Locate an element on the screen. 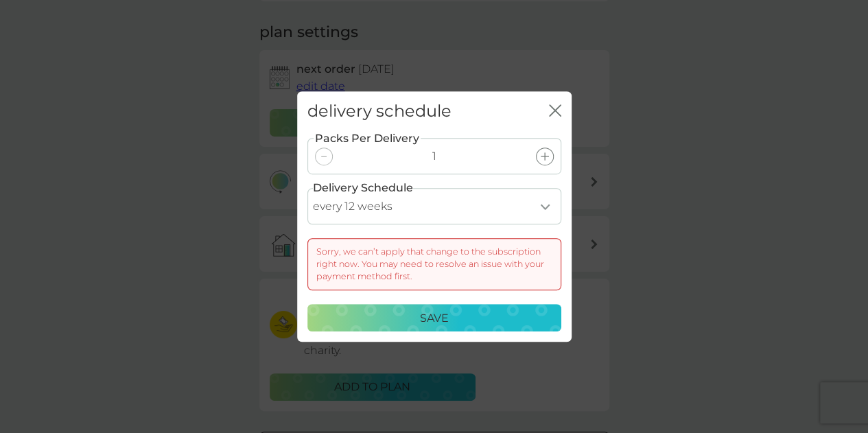  p: 1 is located at coordinates (434, 156).